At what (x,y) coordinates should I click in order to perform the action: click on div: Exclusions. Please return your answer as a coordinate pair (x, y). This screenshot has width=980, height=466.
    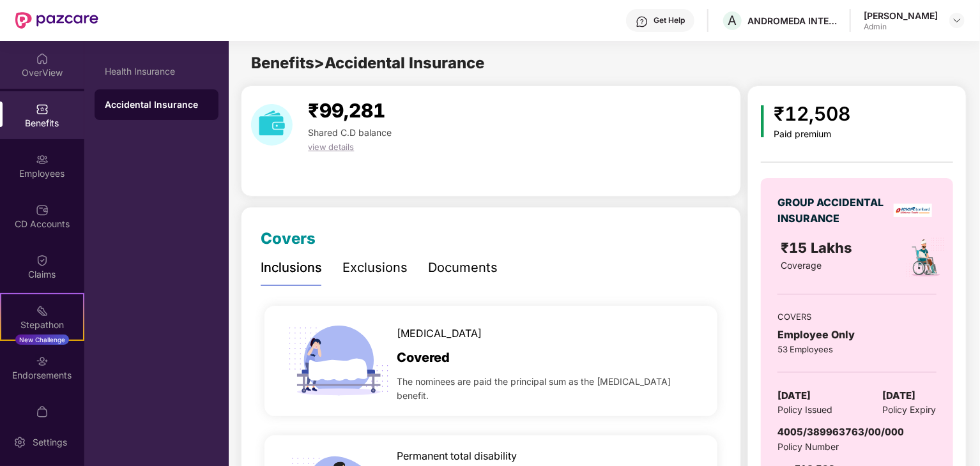
    Looking at the image, I should click on (375, 268).